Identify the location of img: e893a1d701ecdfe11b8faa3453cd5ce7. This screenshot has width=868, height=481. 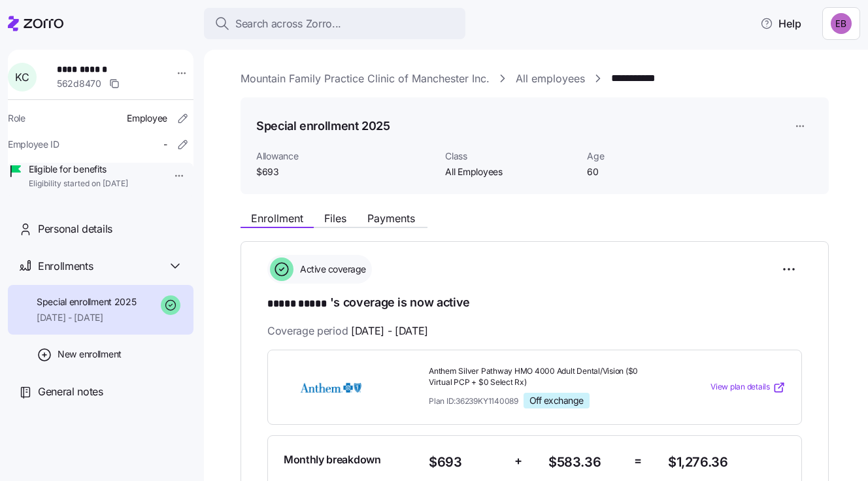
(841, 24).